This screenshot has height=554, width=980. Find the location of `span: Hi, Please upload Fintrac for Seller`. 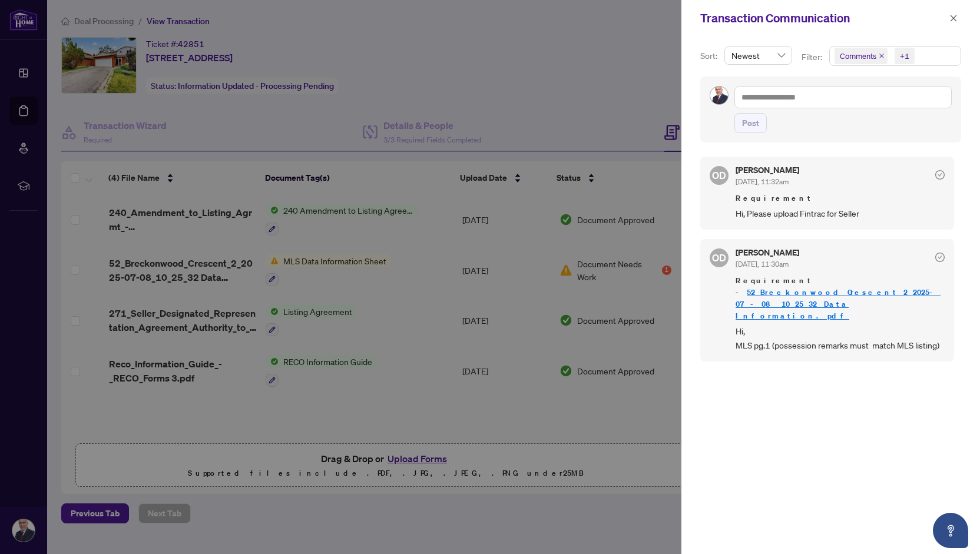

span: Hi, Please upload Fintrac for Seller is located at coordinates (840, 213).